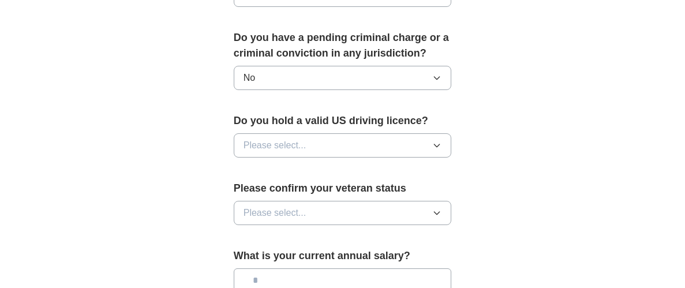 The image size is (685, 288). Describe the element at coordinates (343, 78) in the screenshot. I see `button: No` at that location.